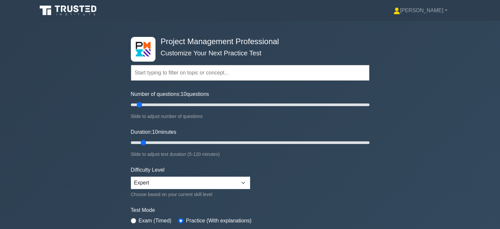  What do you see at coordinates (219, 220) in the screenshot?
I see `label: Practice (With explanations)` at bounding box center [219, 220].